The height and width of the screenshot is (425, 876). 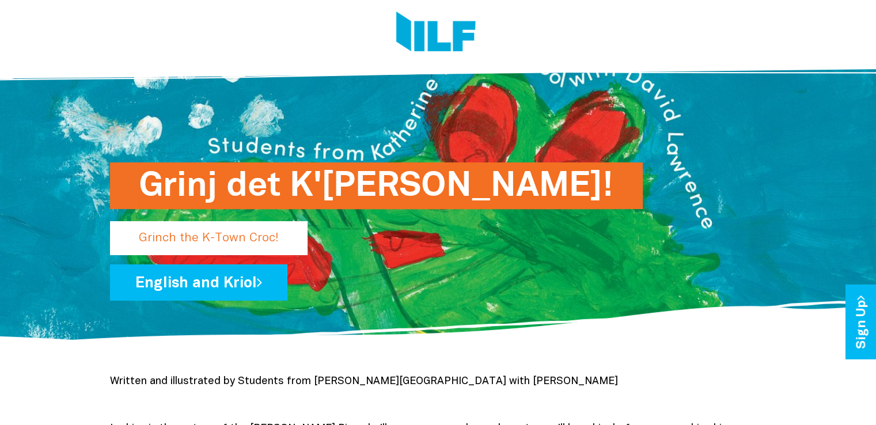 I want to click on img: Logo, so click(x=436, y=33).